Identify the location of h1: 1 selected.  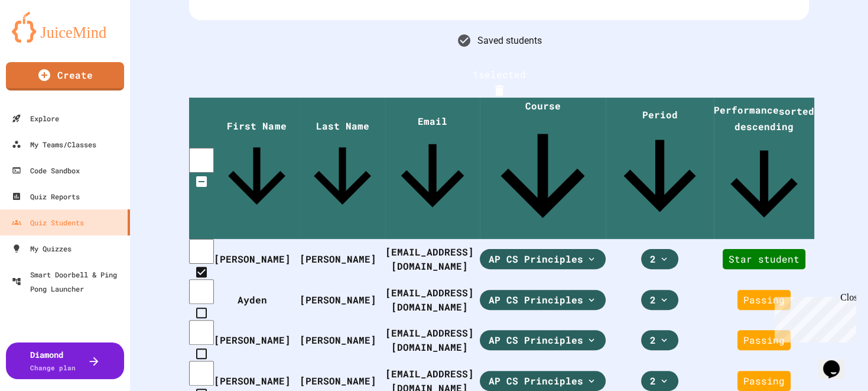
(498, 74).